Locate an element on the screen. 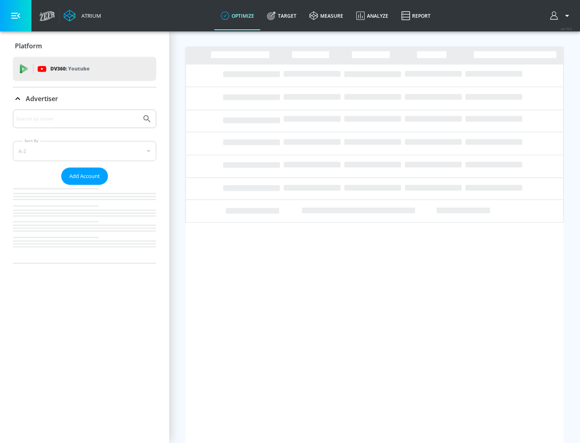  a: Report is located at coordinates (416, 16).